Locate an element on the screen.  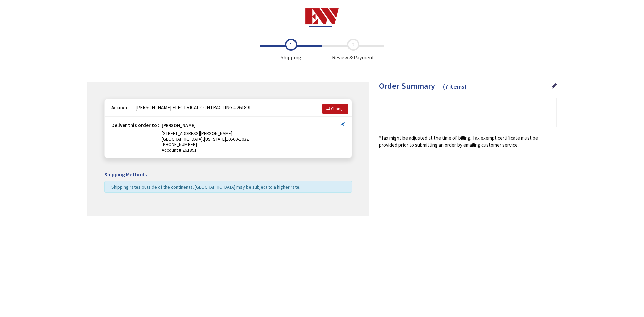
span: Review & Payment is located at coordinates (353, 50).